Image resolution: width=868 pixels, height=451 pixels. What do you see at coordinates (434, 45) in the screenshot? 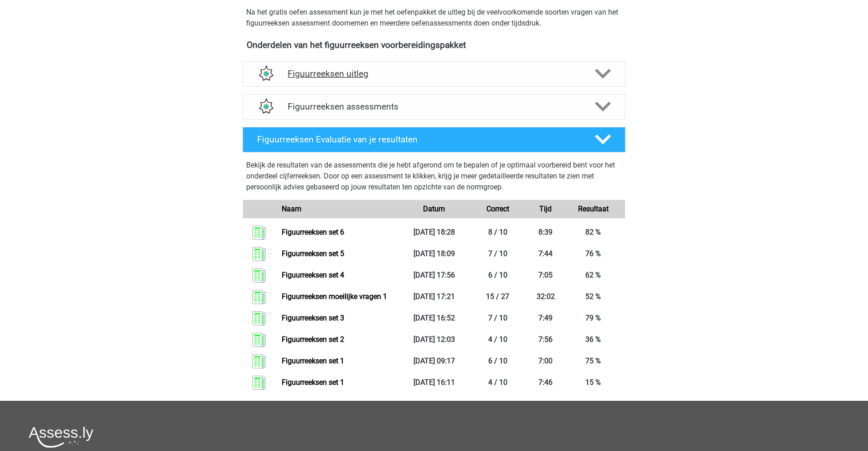
I see `h4: Onderdelen van het figuurreeksen voorbereidingspakket` at bounding box center [434, 45].